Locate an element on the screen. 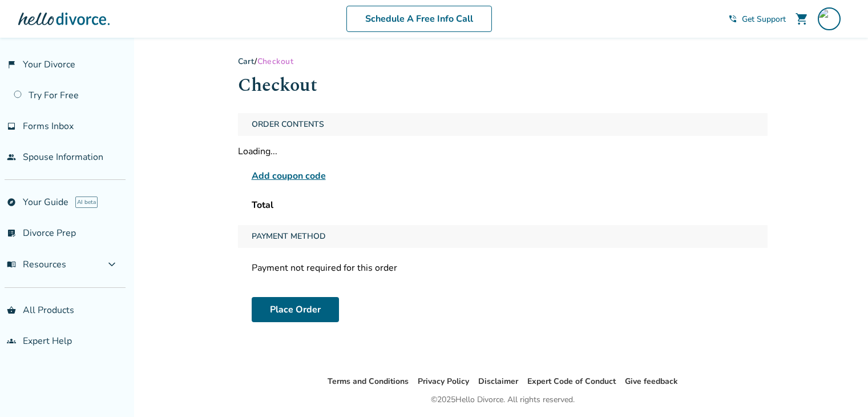 The image size is (868, 417). a: Schedule A Free Info Call is located at coordinates (419, 19).